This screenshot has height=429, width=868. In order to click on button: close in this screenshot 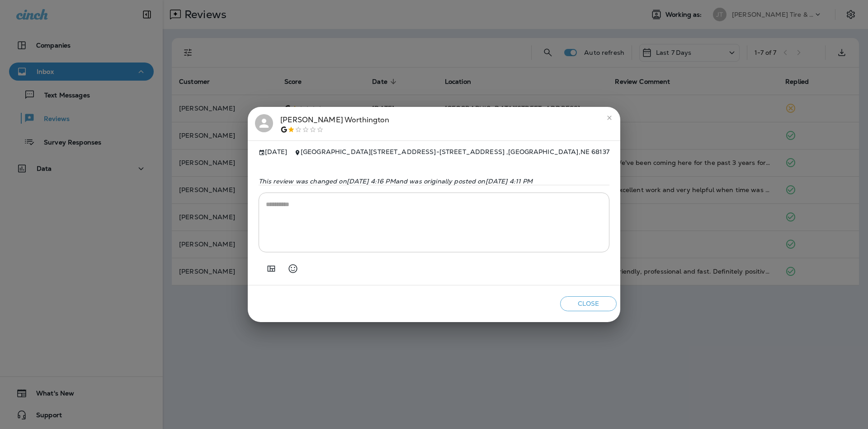, I will do `click(610, 117)`.